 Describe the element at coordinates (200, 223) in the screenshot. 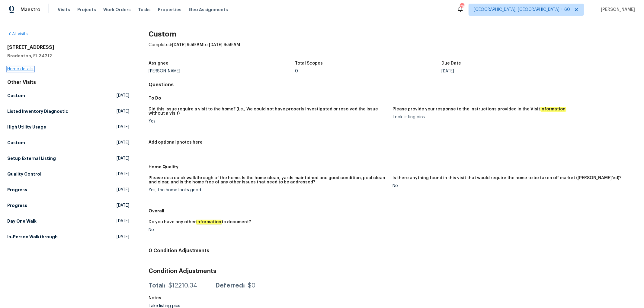

I see `h5: Do you have any other to document?` at that location.